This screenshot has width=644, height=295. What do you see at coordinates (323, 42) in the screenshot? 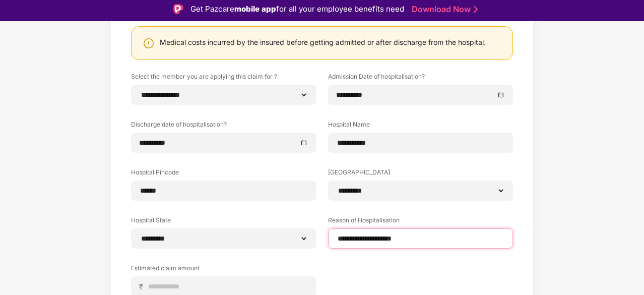
I see `div: Medical costs incurred by the insured before getting admitted or after discharge from the hospital.` at bounding box center [323, 42].